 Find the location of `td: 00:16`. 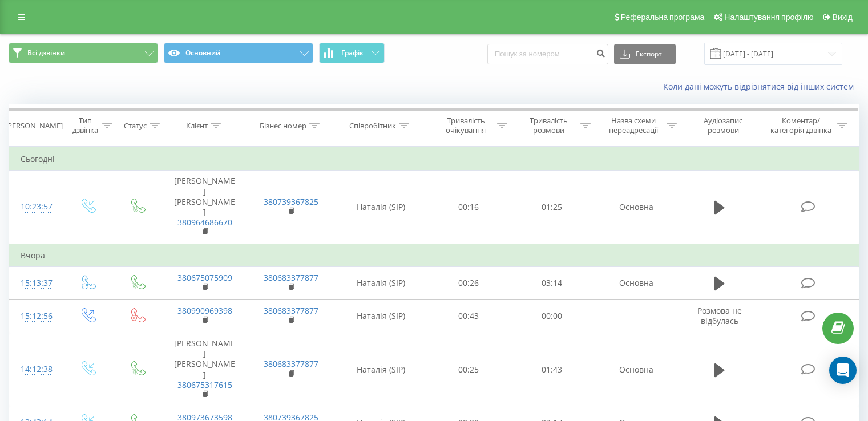

td: 00:16 is located at coordinates (468, 207).